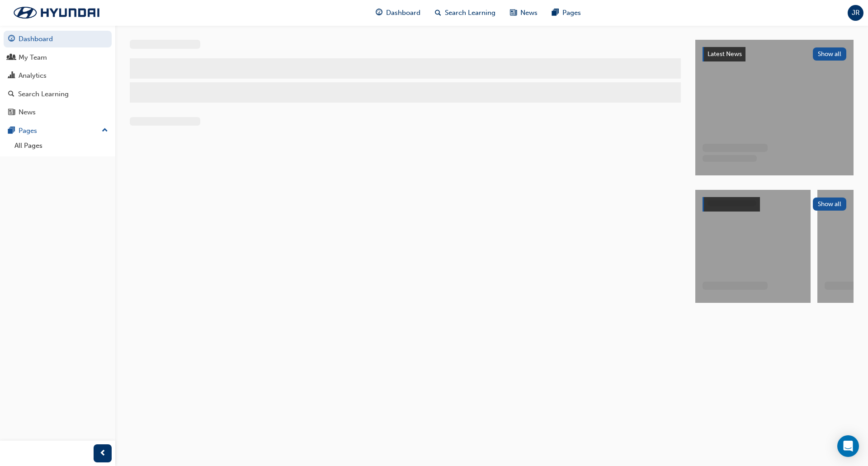 The width and height of the screenshot is (868, 466). I want to click on img: Trak, so click(57, 13).